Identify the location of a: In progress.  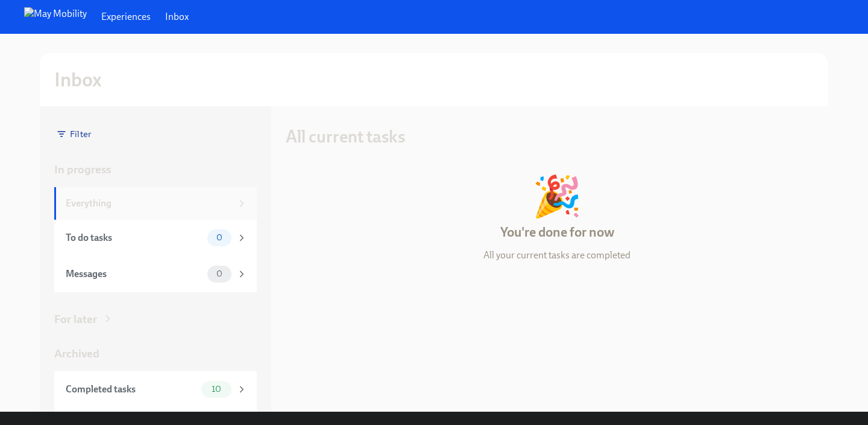
(156, 170).